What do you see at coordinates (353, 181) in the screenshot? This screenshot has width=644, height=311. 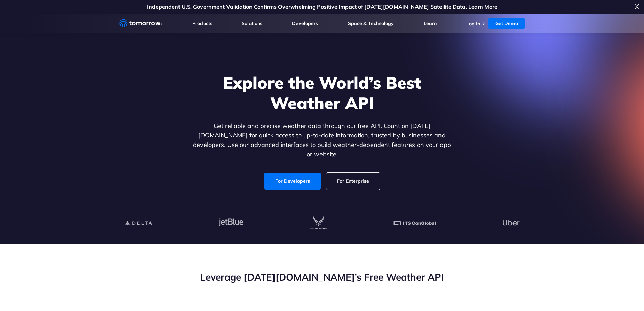 I see `a: For Enterprise` at bounding box center [353, 181].